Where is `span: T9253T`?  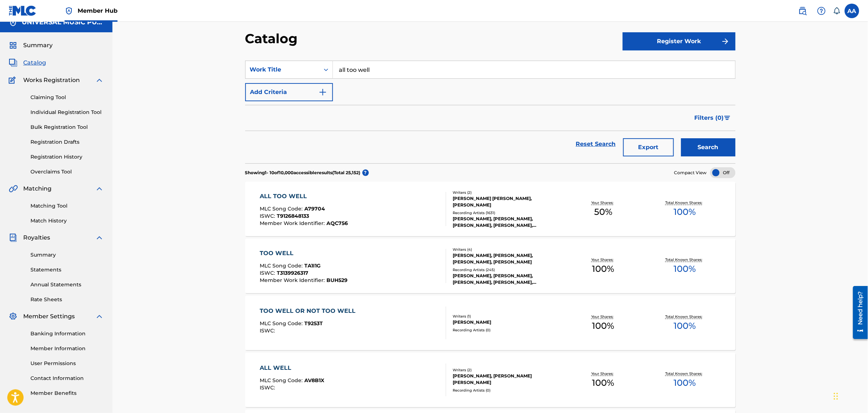
span: T9253T is located at coordinates (314, 323).